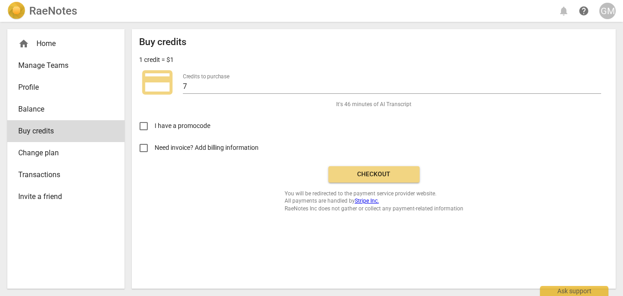  What do you see at coordinates (374, 104) in the screenshot?
I see `span: It's 46 minutes of AI Transcript` at bounding box center [374, 104].